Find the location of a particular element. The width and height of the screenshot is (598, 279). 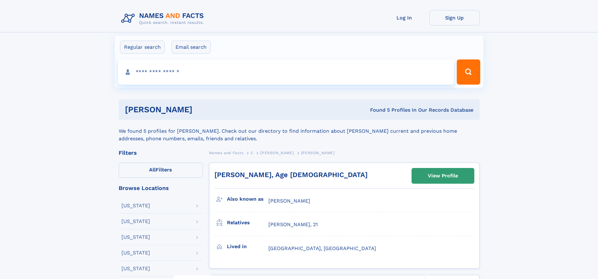

button: Search Button is located at coordinates (468, 72).